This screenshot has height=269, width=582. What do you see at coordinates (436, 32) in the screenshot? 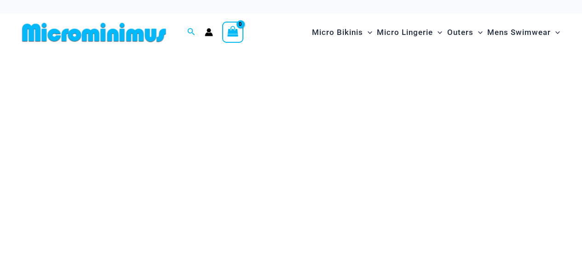
I see `nav: Site Navigation` at bounding box center [436, 32].